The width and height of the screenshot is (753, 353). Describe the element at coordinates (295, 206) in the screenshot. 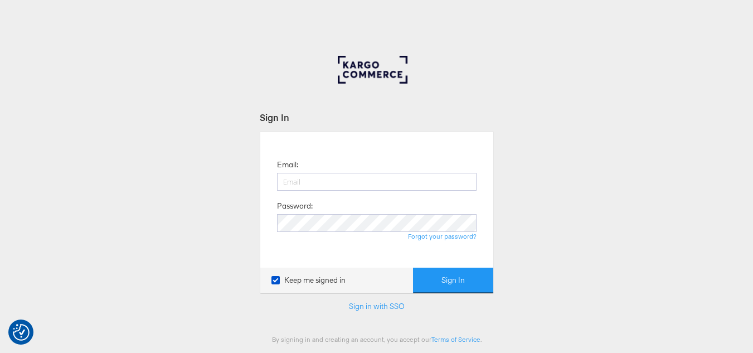

I see `label: Password:` at that location.